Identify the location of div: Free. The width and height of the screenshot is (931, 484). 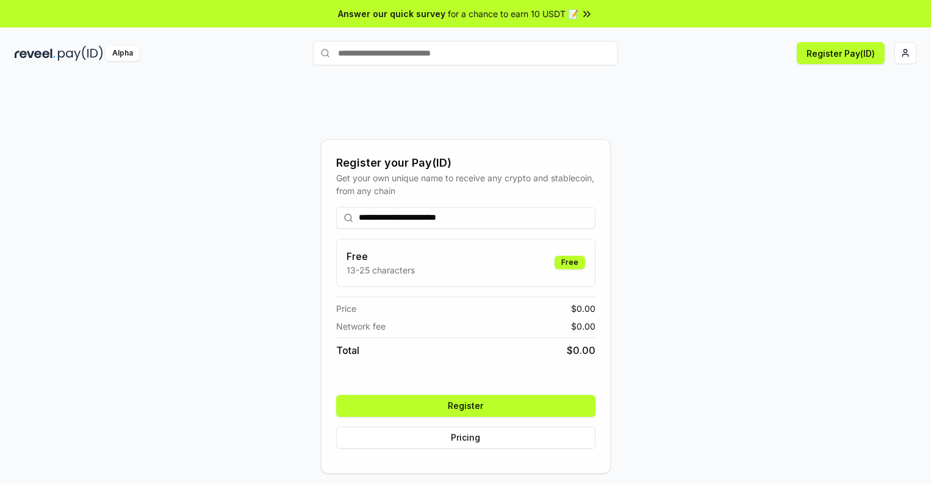
(570, 262).